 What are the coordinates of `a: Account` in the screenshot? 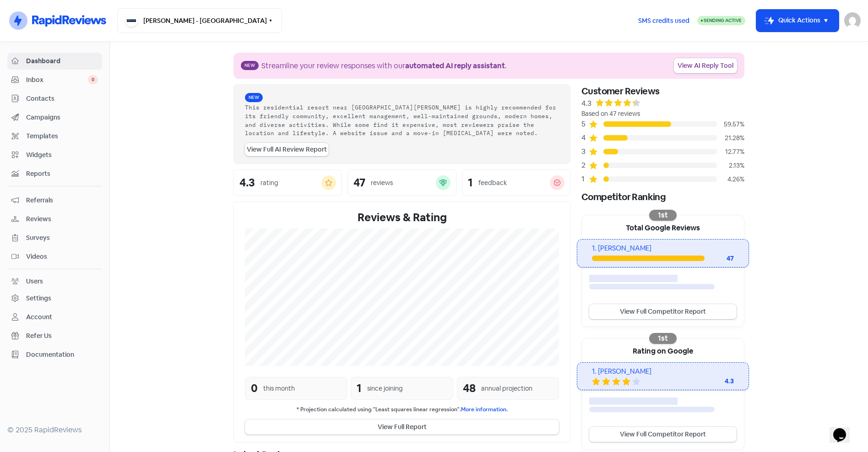 It's located at (54, 317).